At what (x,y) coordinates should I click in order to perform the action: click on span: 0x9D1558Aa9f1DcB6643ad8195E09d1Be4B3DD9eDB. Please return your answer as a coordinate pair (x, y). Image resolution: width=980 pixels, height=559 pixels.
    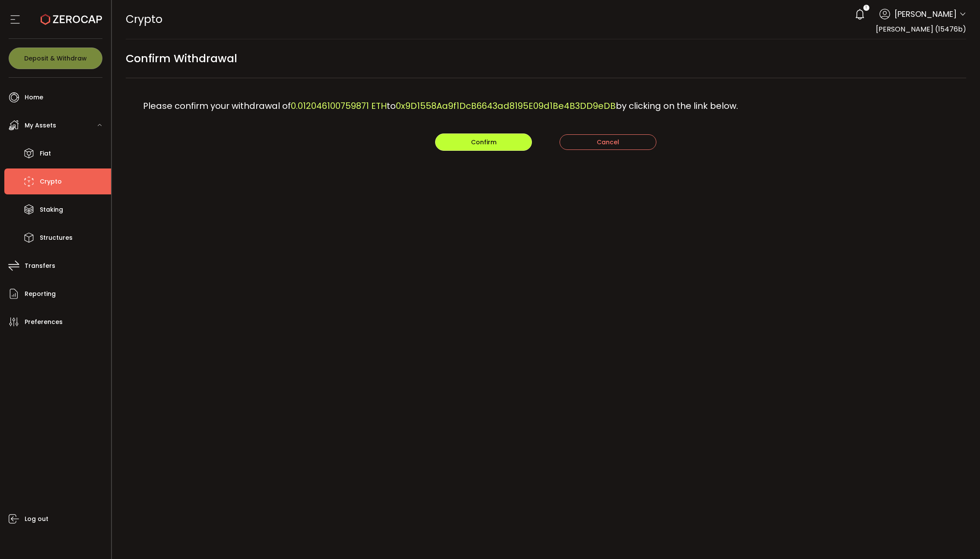
    Looking at the image, I should click on (506, 106).